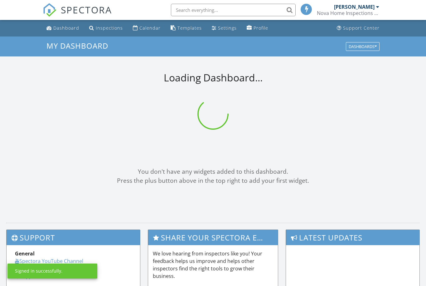 Image resolution: width=426 pixels, height=286 pixels. What do you see at coordinates (77, 15) in the screenshot?
I see `a: SPECTORA` at bounding box center [77, 15].